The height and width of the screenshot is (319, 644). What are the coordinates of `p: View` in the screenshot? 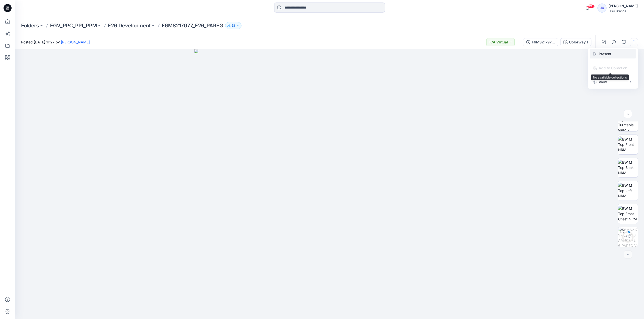 It's located at (603, 82).